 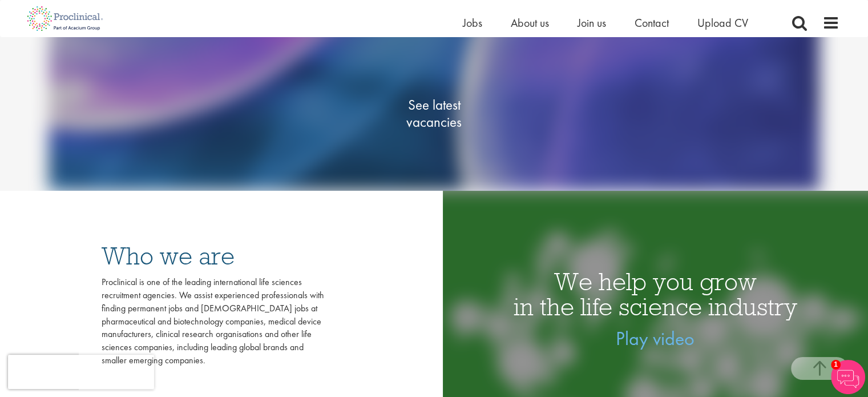 What do you see at coordinates (530, 23) in the screenshot?
I see `span: About us` at bounding box center [530, 23].